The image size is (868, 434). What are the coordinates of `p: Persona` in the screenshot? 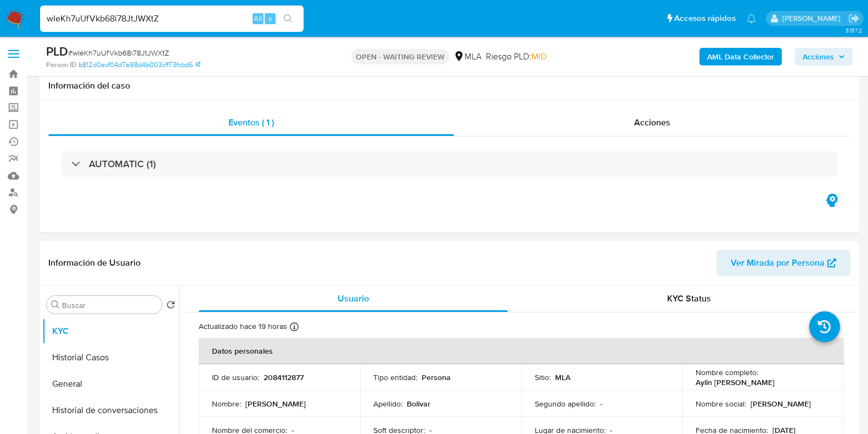 It's located at (436, 377).